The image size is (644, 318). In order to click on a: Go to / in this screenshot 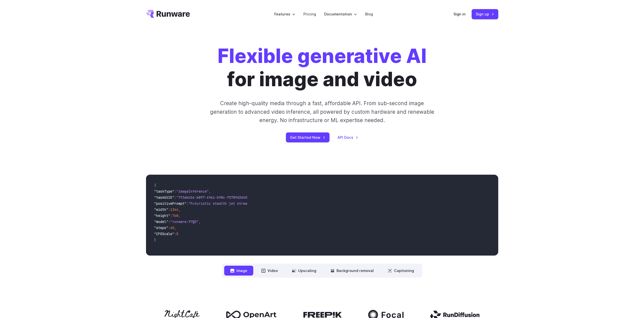, I will do `click(168, 14)`.